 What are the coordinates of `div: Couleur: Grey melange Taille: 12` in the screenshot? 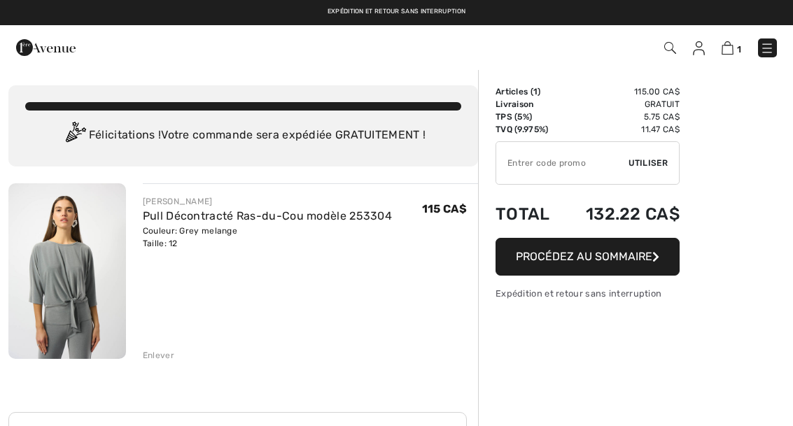 It's located at (267, 237).